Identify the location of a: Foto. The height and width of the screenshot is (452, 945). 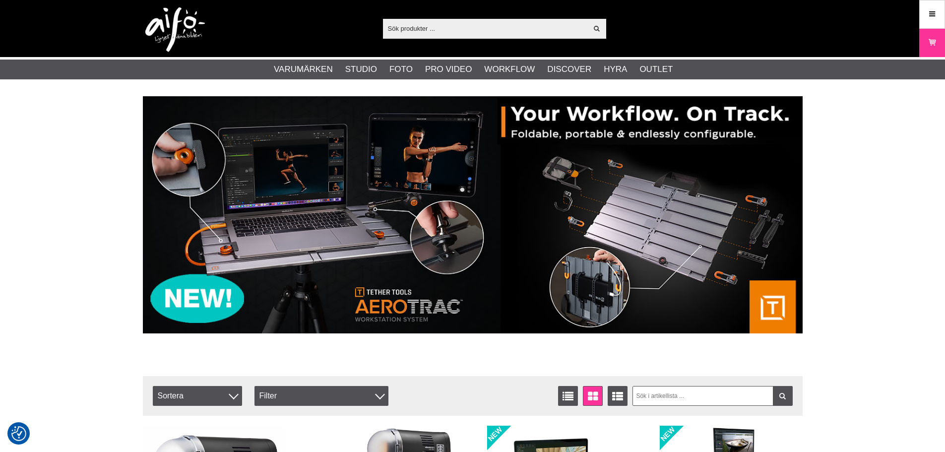
(401, 69).